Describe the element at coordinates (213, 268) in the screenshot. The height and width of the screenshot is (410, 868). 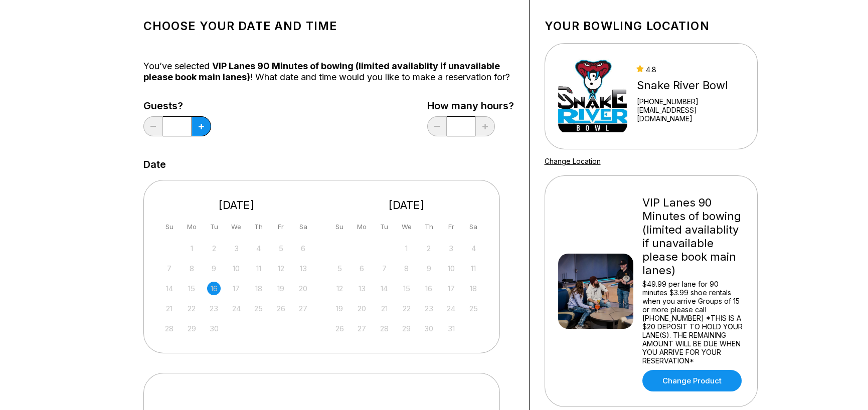
I see `div: Not available Tuesday, September 9th, 2025` at that location.